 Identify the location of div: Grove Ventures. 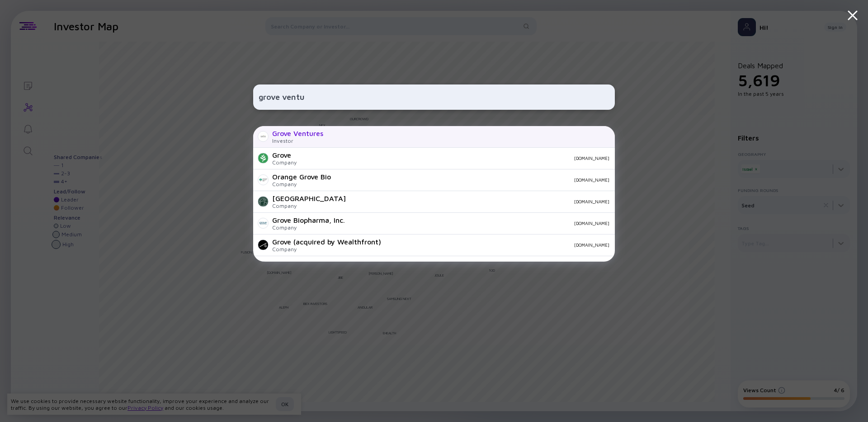
(297, 133).